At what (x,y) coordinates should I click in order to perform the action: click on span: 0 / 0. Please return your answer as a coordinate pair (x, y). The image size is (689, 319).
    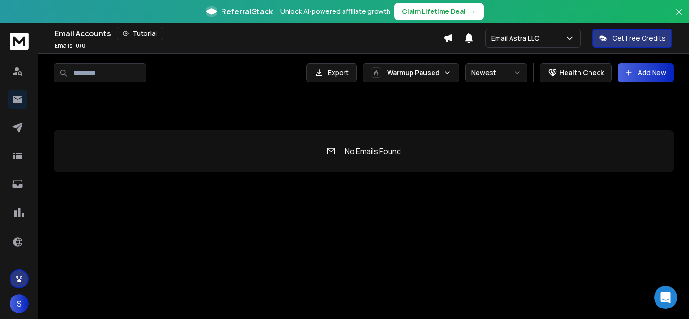
    Looking at the image, I should click on (80, 45).